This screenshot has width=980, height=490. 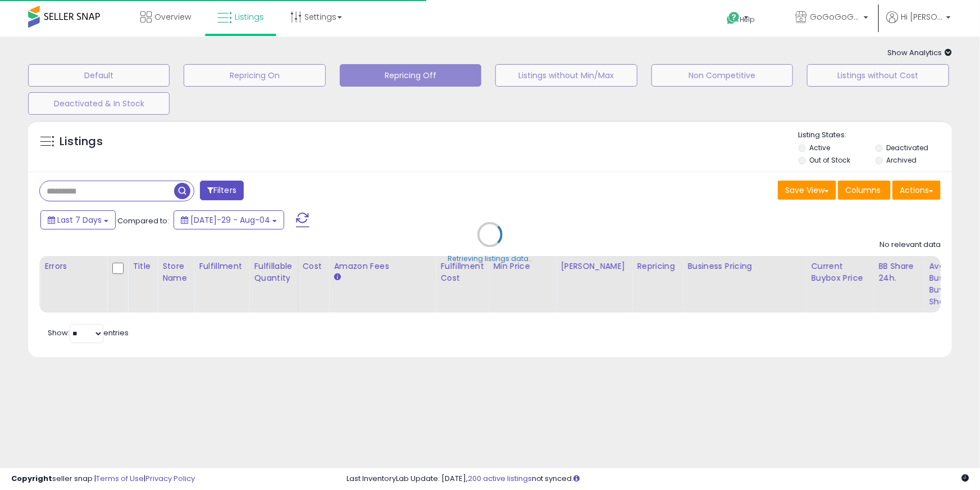 What do you see at coordinates (120, 478) in the screenshot?
I see `a: Terms of Use` at bounding box center [120, 478].